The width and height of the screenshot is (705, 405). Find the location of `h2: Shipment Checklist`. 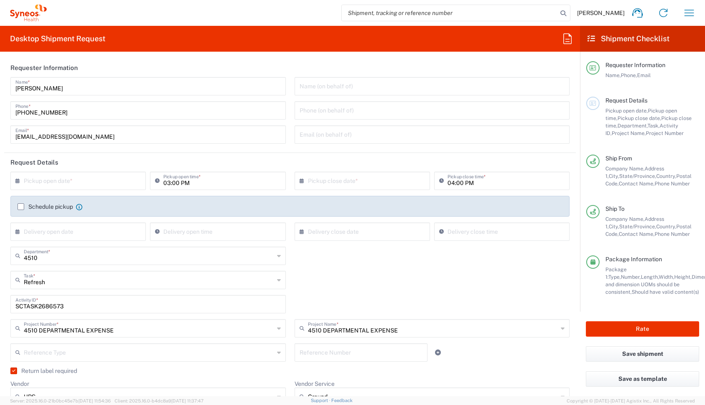

h2: Shipment Checklist is located at coordinates (628, 39).